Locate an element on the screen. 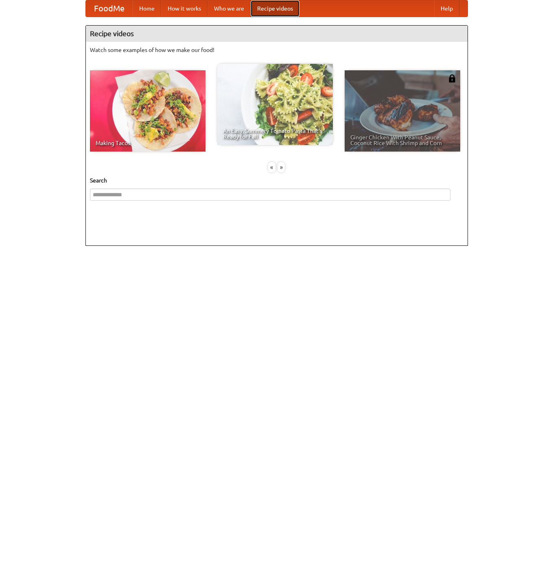 This screenshot has width=553, height=575. a: Home is located at coordinates (147, 9).